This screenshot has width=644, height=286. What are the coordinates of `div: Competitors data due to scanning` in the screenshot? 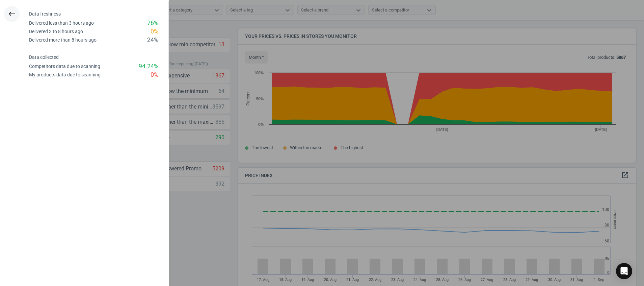 It's located at (64, 66).